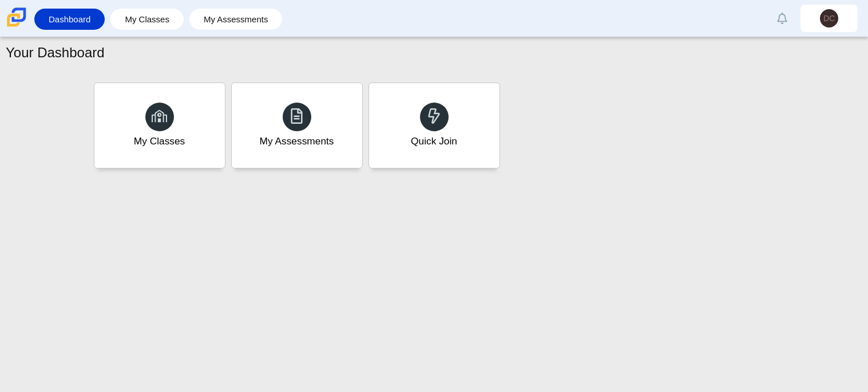  I want to click on img: Carmen School of Science & Technology, so click(16, 17).